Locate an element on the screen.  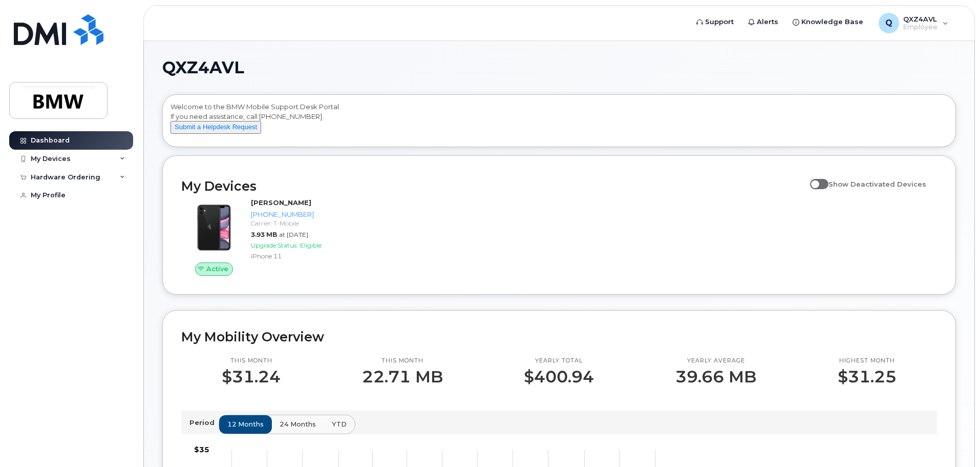
div: iPhone 11 is located at coordinates (304, 255).